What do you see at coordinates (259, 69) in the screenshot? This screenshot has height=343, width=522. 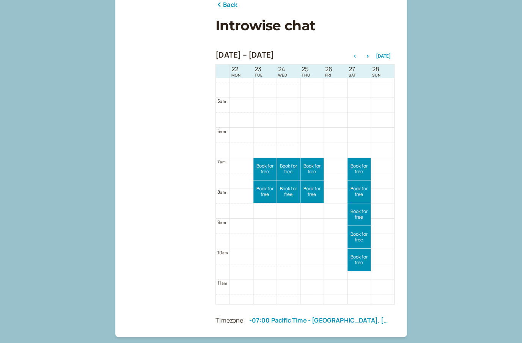 I see `span: 23` at bounding box center [259, 69].